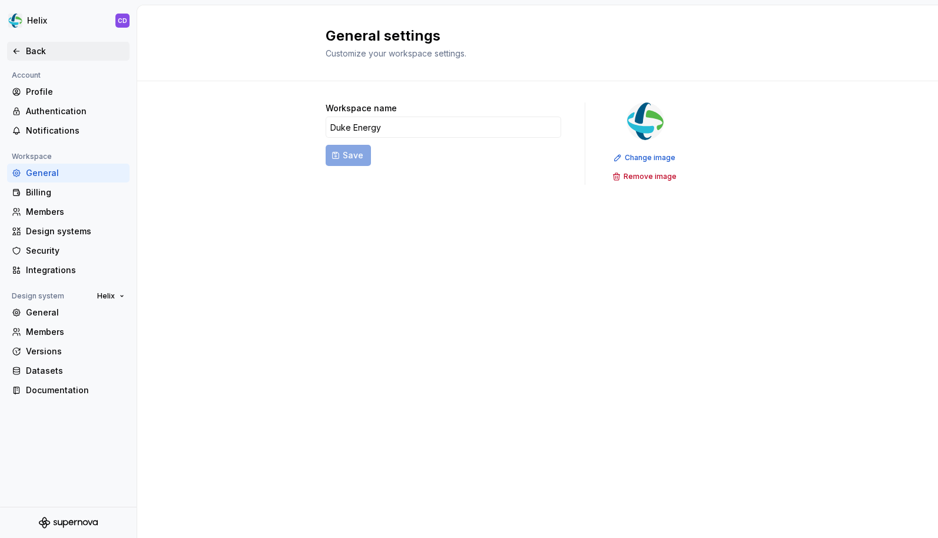 This screenshot has height=538, width=938. Describe the element at coordinates (68, 251) in the screenshot. I see `a: Security` at that location.